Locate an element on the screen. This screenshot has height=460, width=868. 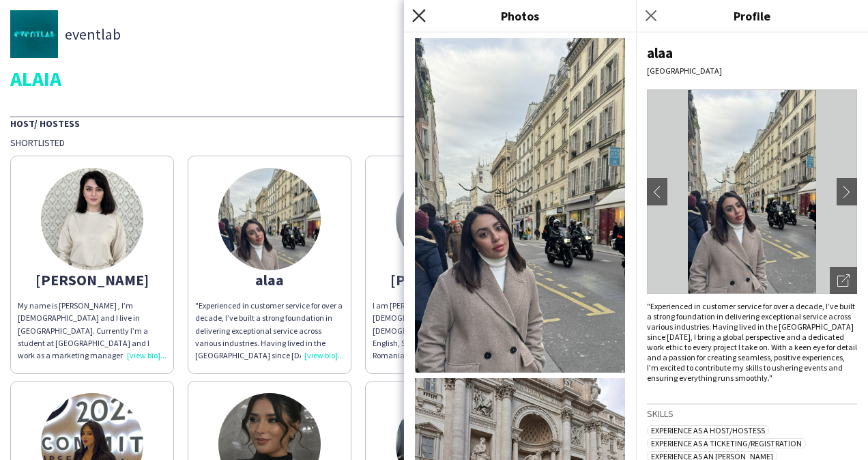
h3: Photos is located at coordinates (520, 16).